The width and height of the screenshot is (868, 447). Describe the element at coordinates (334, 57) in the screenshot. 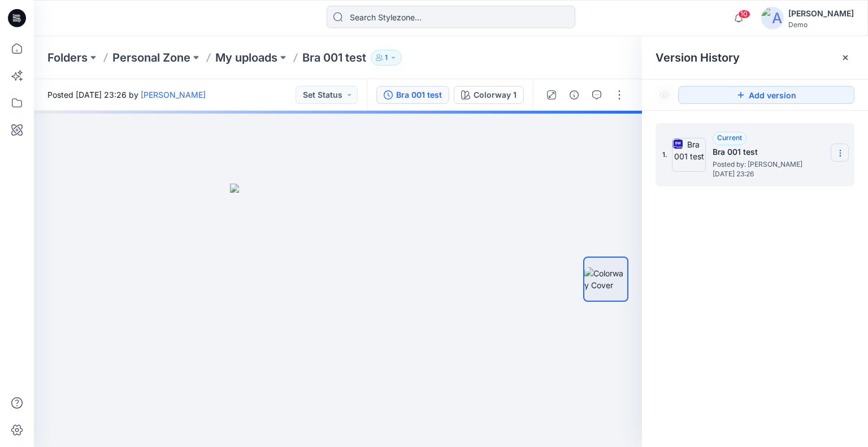

I see `p: Bra 001 test` at that location.